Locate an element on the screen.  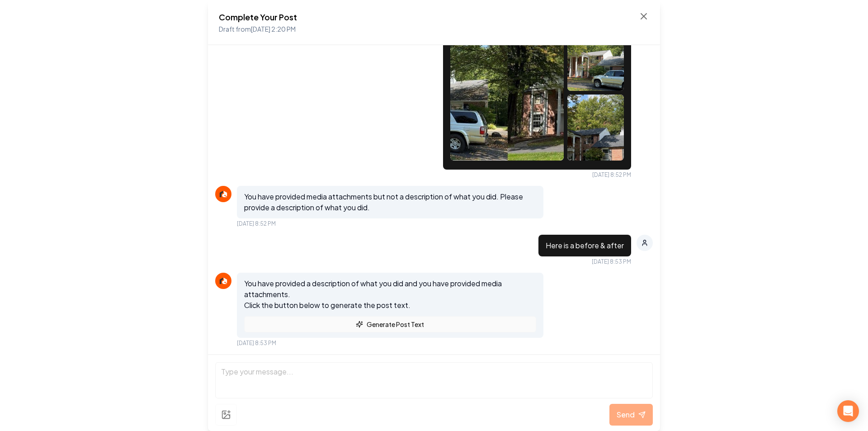
p: You have provided media attachments but not a description of what you did. Please provide a descr... is located at coordinates (390, 202).